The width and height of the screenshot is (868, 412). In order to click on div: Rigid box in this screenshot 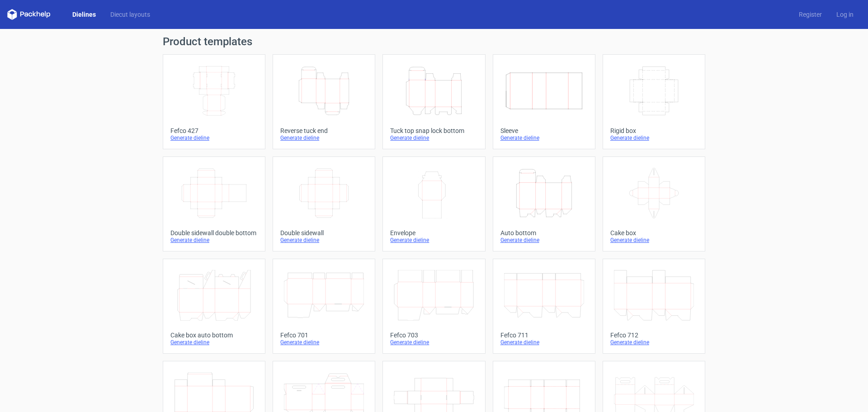, I will do `click(654, 131)`.